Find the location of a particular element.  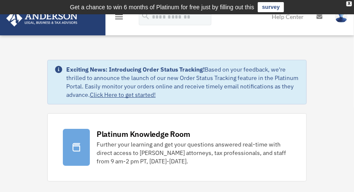

i: search is located at coordinates (146, 16).